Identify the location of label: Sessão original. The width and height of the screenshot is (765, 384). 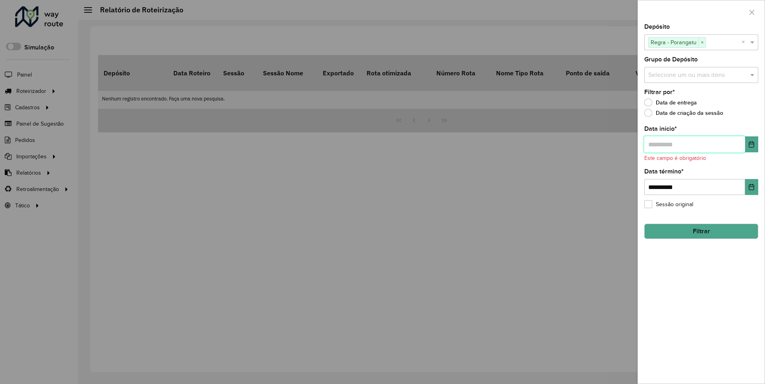
(669, 204).